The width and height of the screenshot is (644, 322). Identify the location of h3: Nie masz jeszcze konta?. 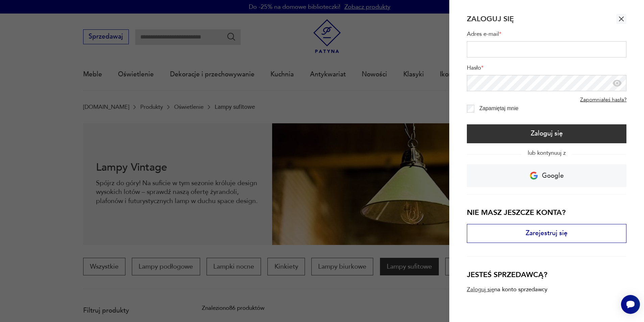
(547, 213).